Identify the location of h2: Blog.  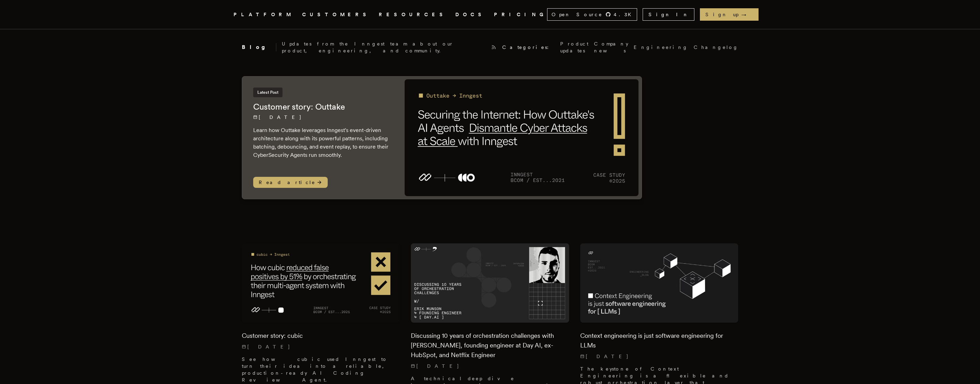
(259, 47).